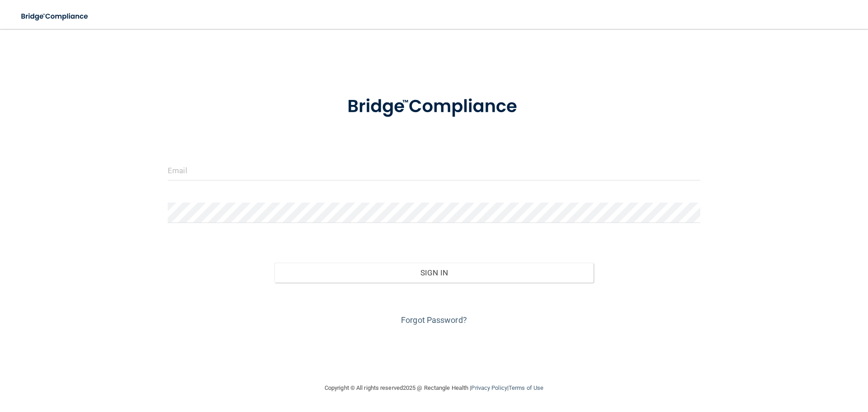 This screenshot has width=868, height=412. I want to click on div: Copyright © All rights reserved 2025 @ Rectangle Health | |, so click(434, 388).